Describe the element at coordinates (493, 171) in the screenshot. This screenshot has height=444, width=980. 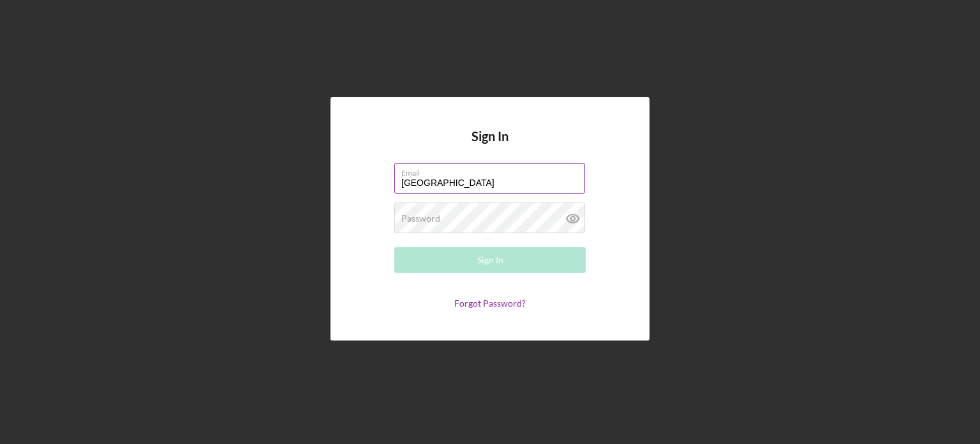
I see `label: Email` at that location.